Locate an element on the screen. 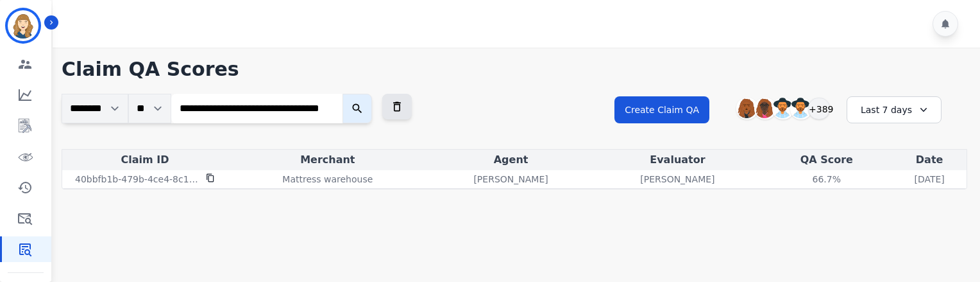  h1: Claim QA Scores is located at coordinates (514, 69).